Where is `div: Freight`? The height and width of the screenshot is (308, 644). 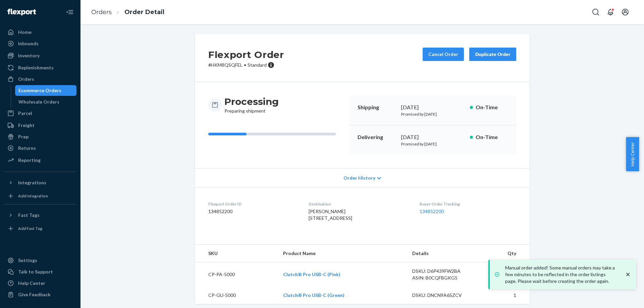 div: Freight is located at coordinates (26, 125).